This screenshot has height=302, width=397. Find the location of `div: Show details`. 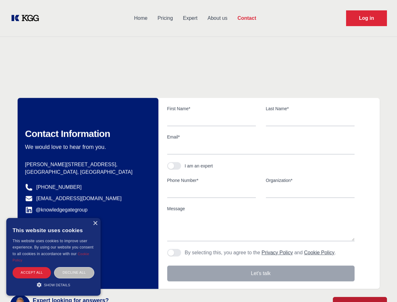

div: Show details is located at coordinates (53, 285).